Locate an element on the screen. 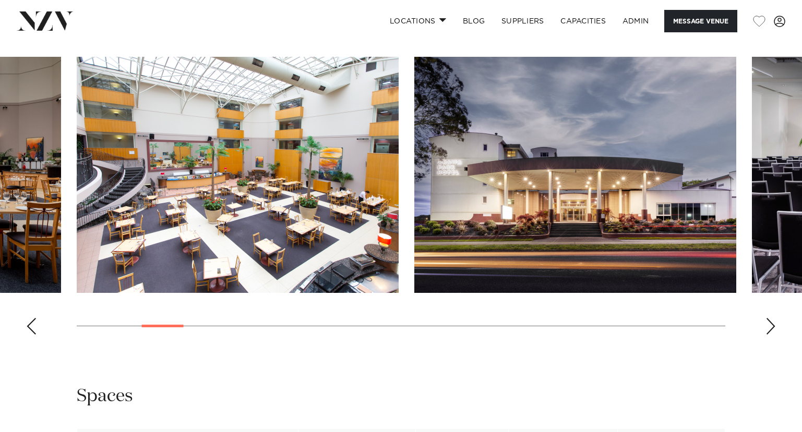 This screenshot has height=432, width=802. a: Capacities is located at coordinates (583, 21).